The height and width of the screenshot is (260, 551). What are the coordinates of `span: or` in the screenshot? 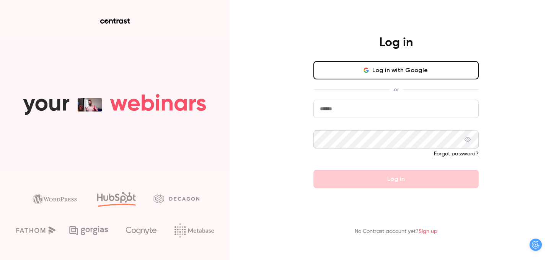 It's located at (396, 90).